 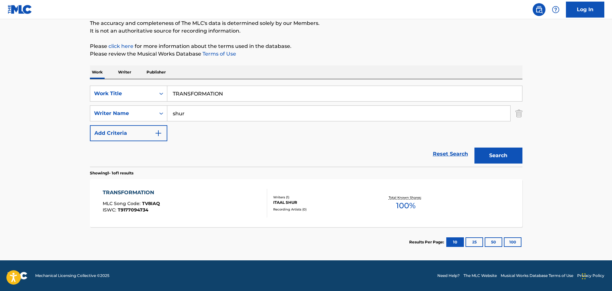 I want to click on div: ITAAL SHUR, so click(x=322, y=203).